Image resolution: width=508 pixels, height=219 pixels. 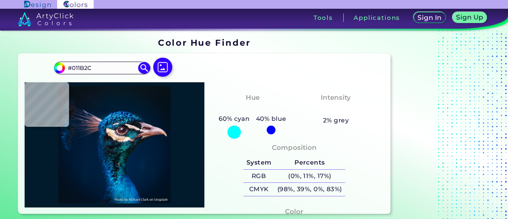 What do you see at coordinates (469, 17) in the screenshot?
I see `h5: Sign Up` at bounding box center [469, 17].